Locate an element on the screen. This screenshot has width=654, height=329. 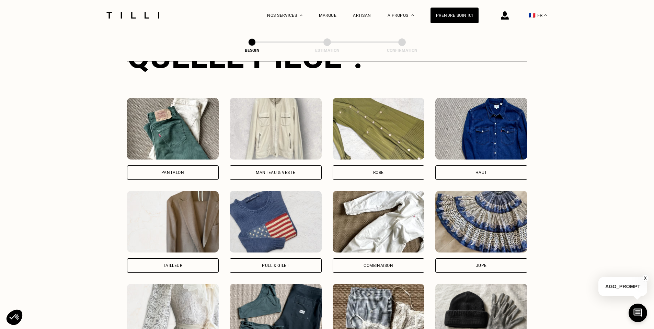
img: Logo du service de couturière Tilli is located at coordinates (133, 15).